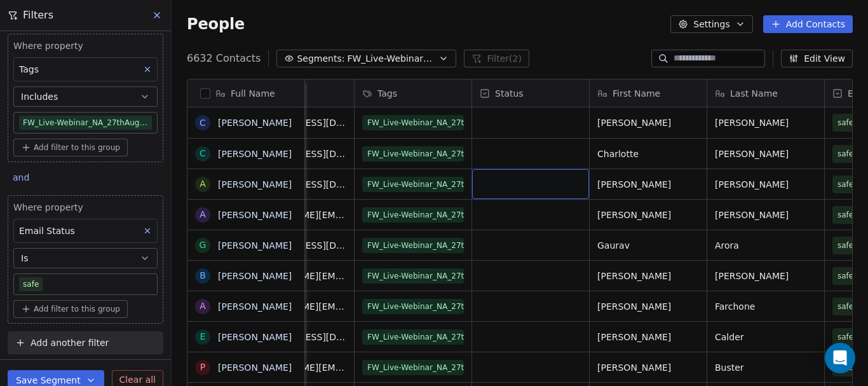 The image size is (868, 386). Describe the element at coordinates (817, 58) in the screenshot. I see `button: Edit View` at that location.